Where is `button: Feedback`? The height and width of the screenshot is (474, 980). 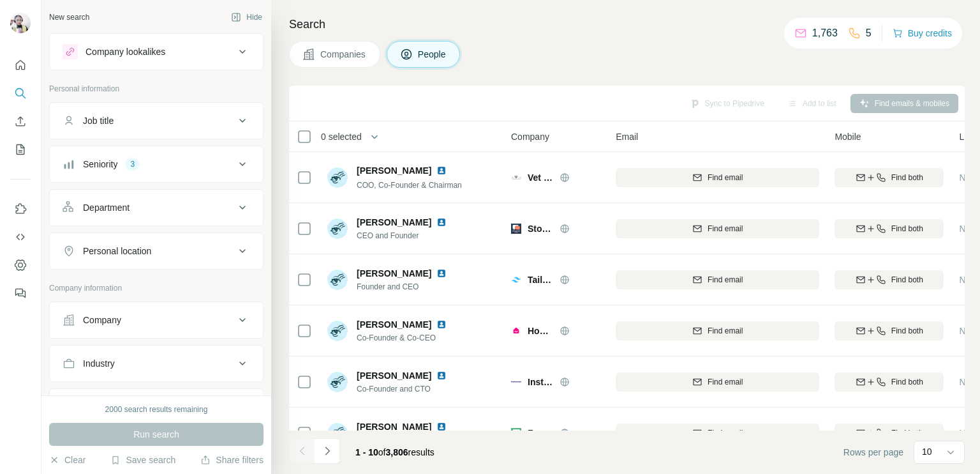
button: Feedback is located at coordinates (20, 293).